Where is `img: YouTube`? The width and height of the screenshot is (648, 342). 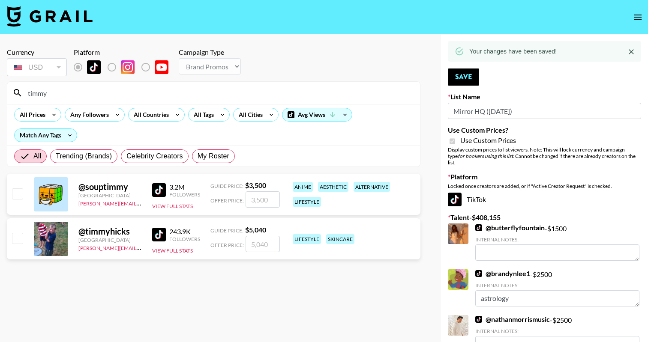 img: YouTube is located at coordinates (162, 67).